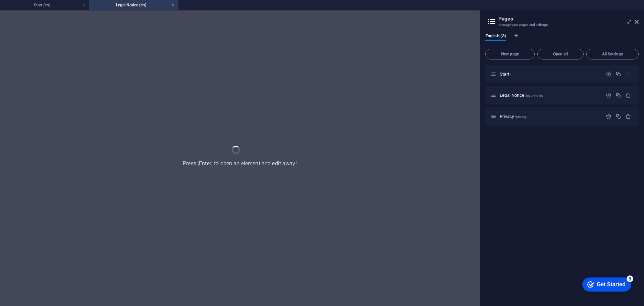 Image resolution: width=644 pixels, height=306 pixels. What do you see at coordinates (562, 25) in the screenshot?
I see `h3: Manage your pages and settings` at bounding box center [562, 25].